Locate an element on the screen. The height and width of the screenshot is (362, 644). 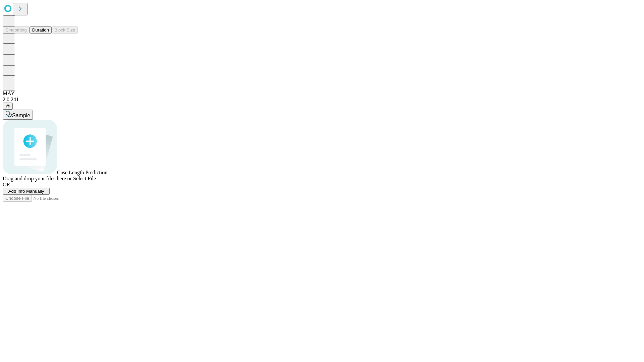
button: Duration is located at coordinates (41, 30).